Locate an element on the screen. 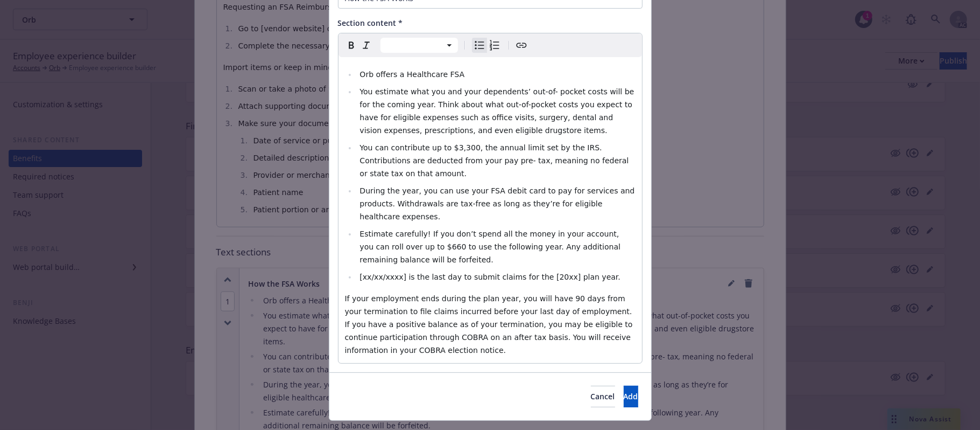 The width and height of the screenshot is (980, 430). span: During the year, you can use your FSA debit card to pay for services and products. Withdrawals ar... is located at coordinates (498, 204).